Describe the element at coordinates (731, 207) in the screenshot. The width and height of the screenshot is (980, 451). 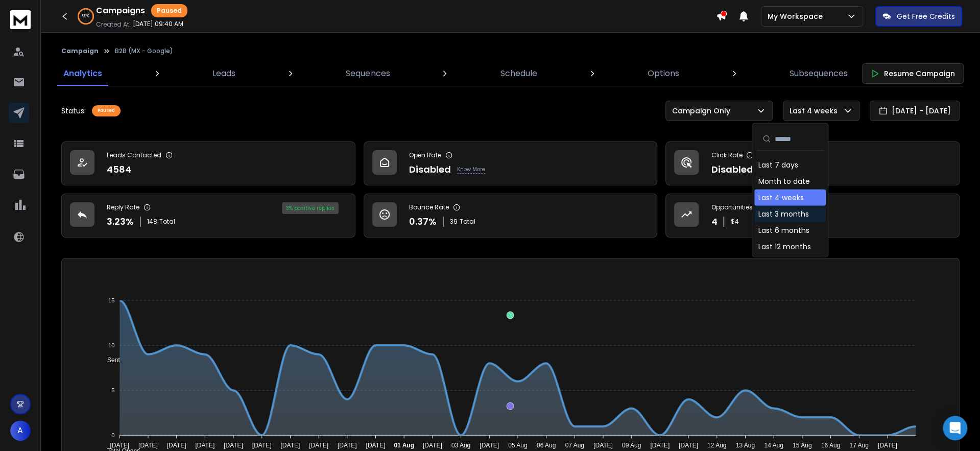
I see `p: Opportunities` at that location.